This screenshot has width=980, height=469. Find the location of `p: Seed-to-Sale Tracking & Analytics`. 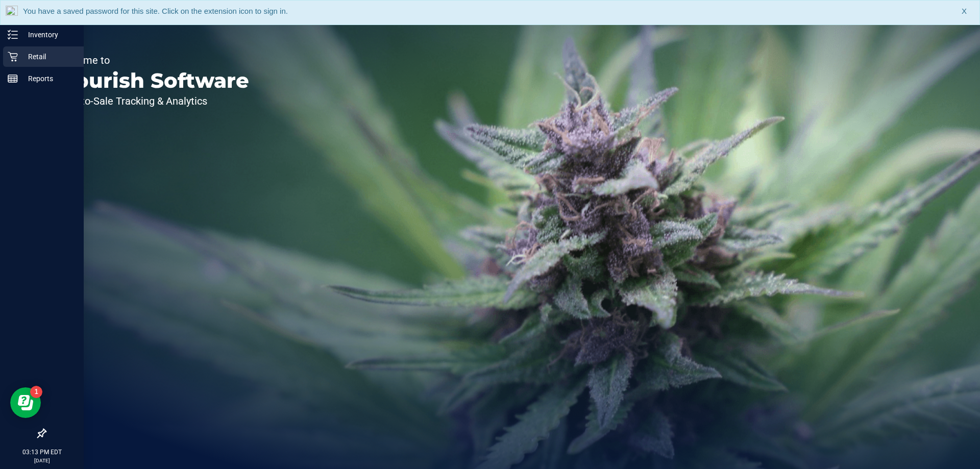

p: Seed-to-Sale Tracking & Analytics is located at coordinates (152, 101).